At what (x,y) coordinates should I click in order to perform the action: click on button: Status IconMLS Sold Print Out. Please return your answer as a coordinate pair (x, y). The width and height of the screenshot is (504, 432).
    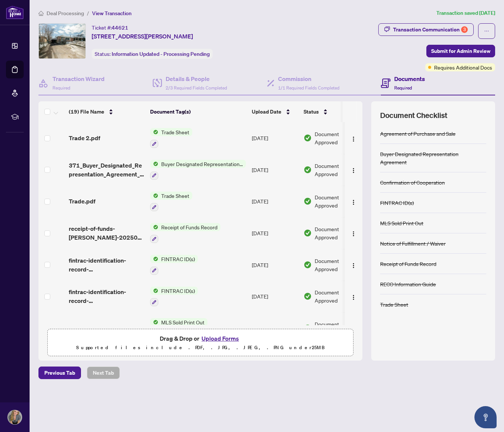
    Looking at the image, I should click on (179, 328).